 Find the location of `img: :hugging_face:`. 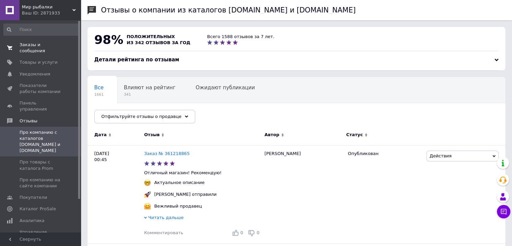

img: :hugging_face: is located at coordinates (147, 206).